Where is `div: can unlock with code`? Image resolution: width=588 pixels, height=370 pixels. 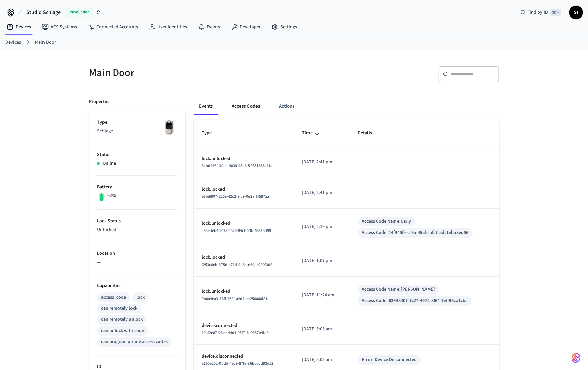
div: can unlock with code is located at coordinates (122, 331).